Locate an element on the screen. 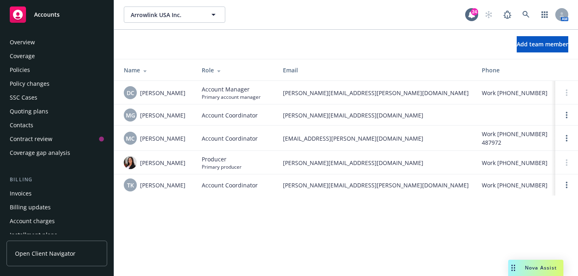 The image size is (578, 276). div: Policies is located at coordinates (20, 70).